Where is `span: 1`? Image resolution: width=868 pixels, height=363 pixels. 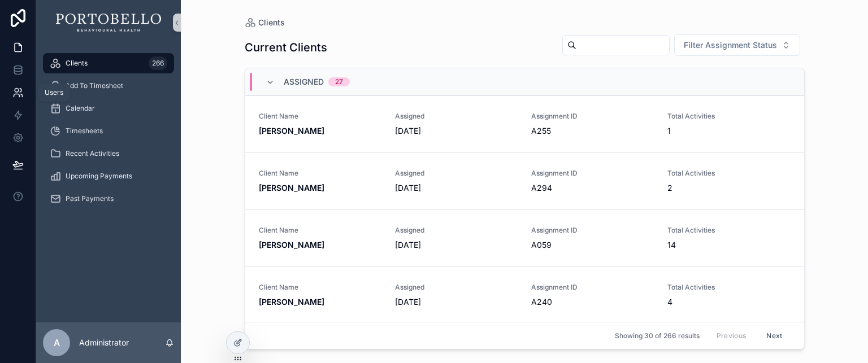
span: 1 is located at coordinates (728, 131).